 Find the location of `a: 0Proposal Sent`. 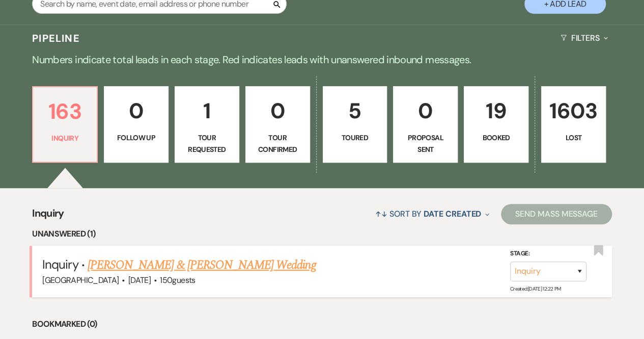

a: 0Proposal Sent is located at coordinates (425, 125).